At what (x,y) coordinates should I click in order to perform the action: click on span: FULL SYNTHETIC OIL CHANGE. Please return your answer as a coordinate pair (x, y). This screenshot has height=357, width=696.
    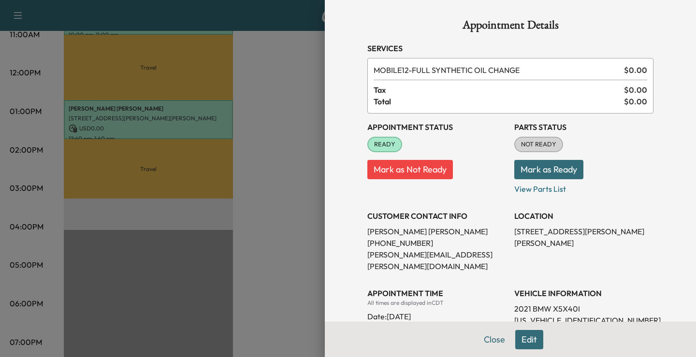
    Looking at the image, I should click on (497, 70).